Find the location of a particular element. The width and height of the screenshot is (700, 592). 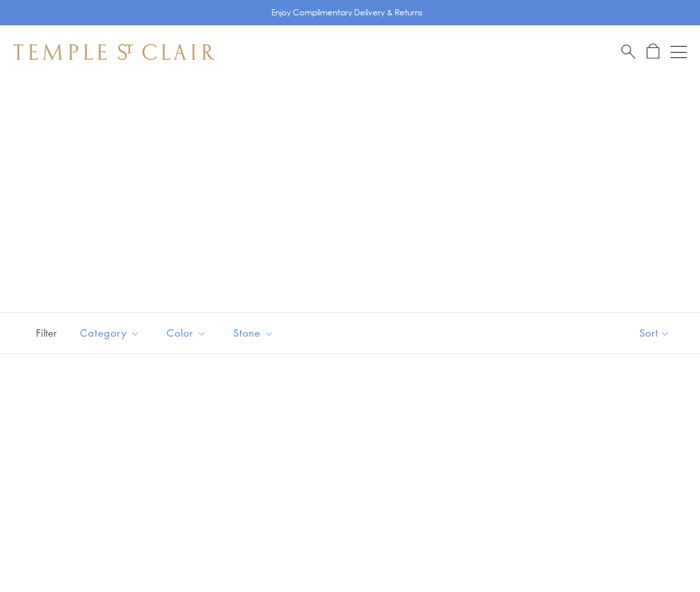

button: Open navigation is located at coordinates (679, 52).